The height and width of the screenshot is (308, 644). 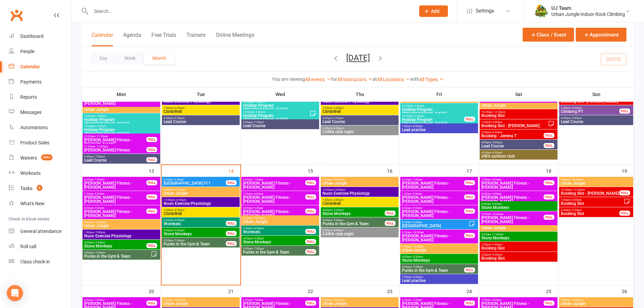 What do you see at coordinates (338, 108) in the screenshot?
I see `span: - 6:00pm` at bounding box center [338, 108].